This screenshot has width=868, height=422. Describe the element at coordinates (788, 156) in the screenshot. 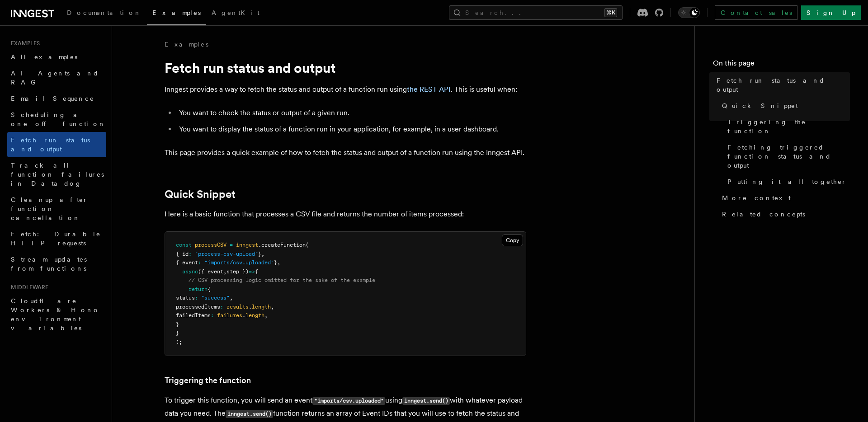

I see `span: Fetching triggered function status and output` at that location.